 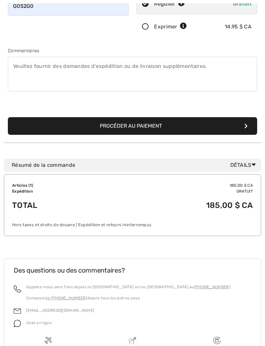 I want to click on font: Exprimer, so click(x=165, y=26).